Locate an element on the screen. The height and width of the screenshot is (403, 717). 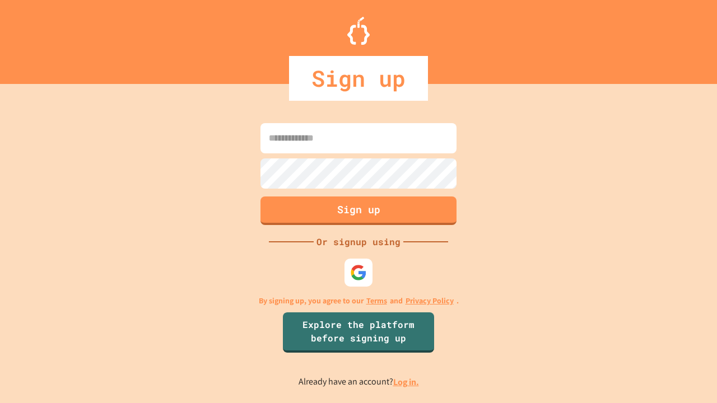
img: google-icon.svg is located at coordinates (358, 273).